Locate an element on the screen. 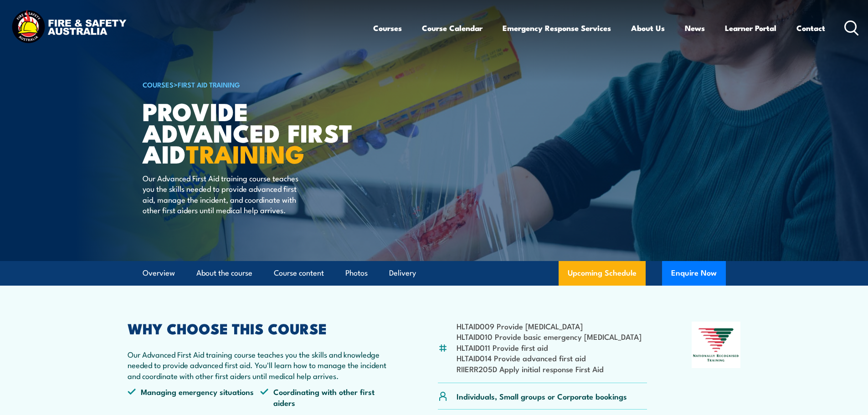 The width and height of the screenshot is (868, 415). img: Nationally Recognised Training logo. is located at coordinates (716, 344).